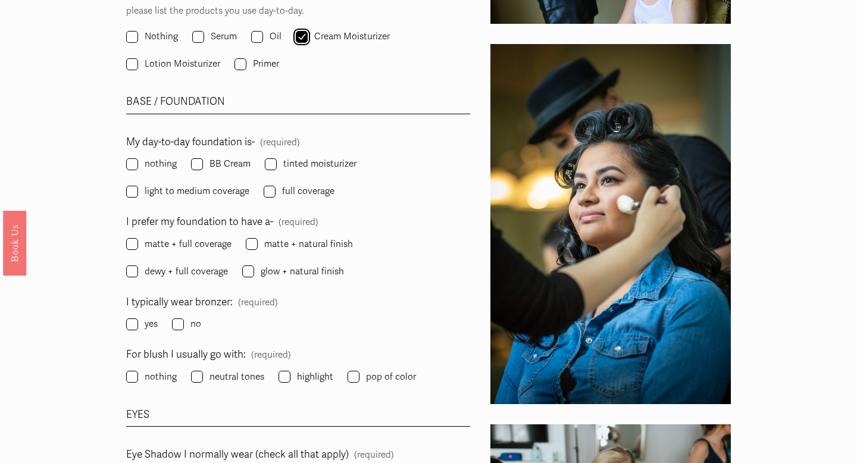 The width and height of the screenshot is (857, 463). What do you see at coordinates (198, 37) in the screenshot?
I see `input: Serum` at bounding box center [198, 37].